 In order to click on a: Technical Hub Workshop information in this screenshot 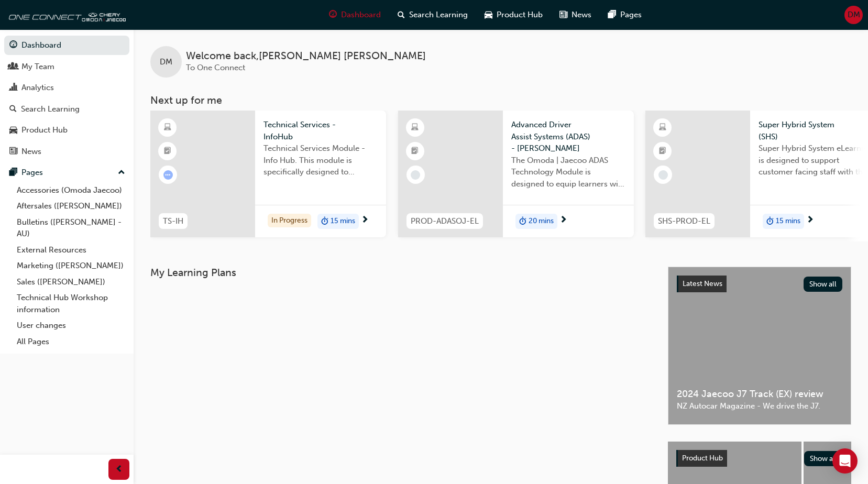, I will do `click(70, 303)`.